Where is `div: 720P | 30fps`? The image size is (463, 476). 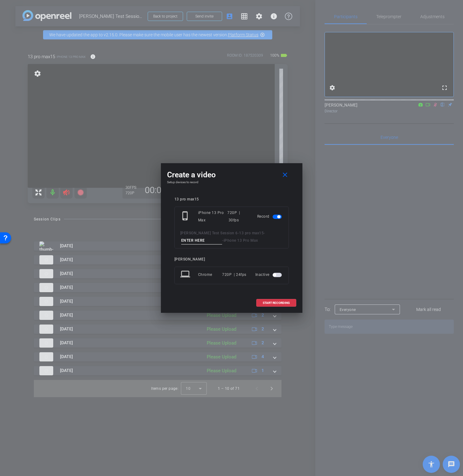 div: 720P | 30fps is located at coordinates (237, 217).